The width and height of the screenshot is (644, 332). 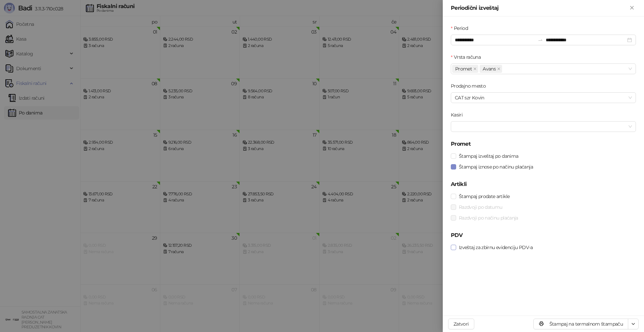 What do you see at coordinates (459, 115) in the screenshot?
I see `label: Kasiri` at bounding box center [459, 115].